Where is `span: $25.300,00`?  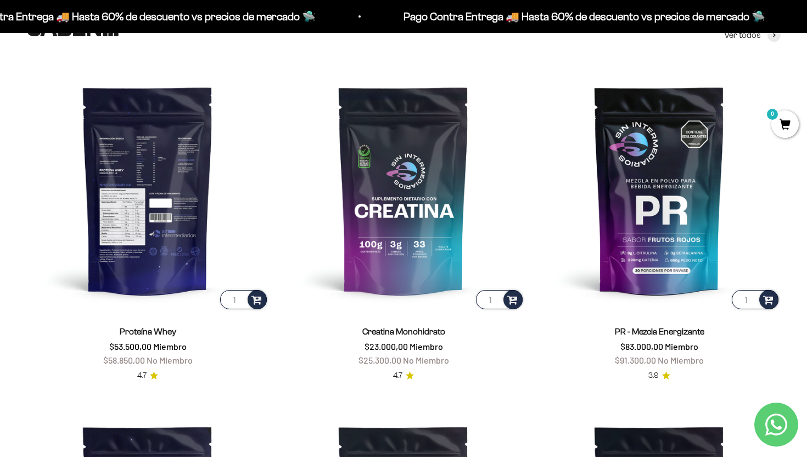
span: $25.300,00 is located at coordinates (380, 360).